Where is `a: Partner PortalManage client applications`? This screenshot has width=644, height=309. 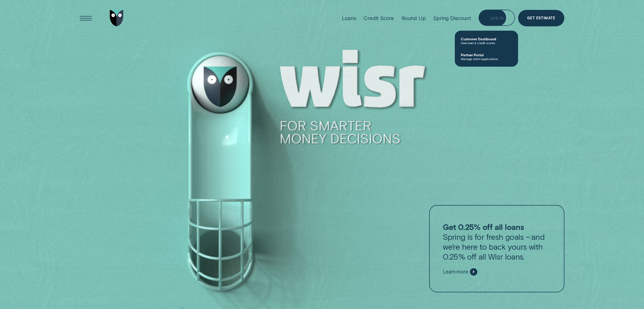
a: Partner PortalManage client applications is located at coordinates (486, 57).